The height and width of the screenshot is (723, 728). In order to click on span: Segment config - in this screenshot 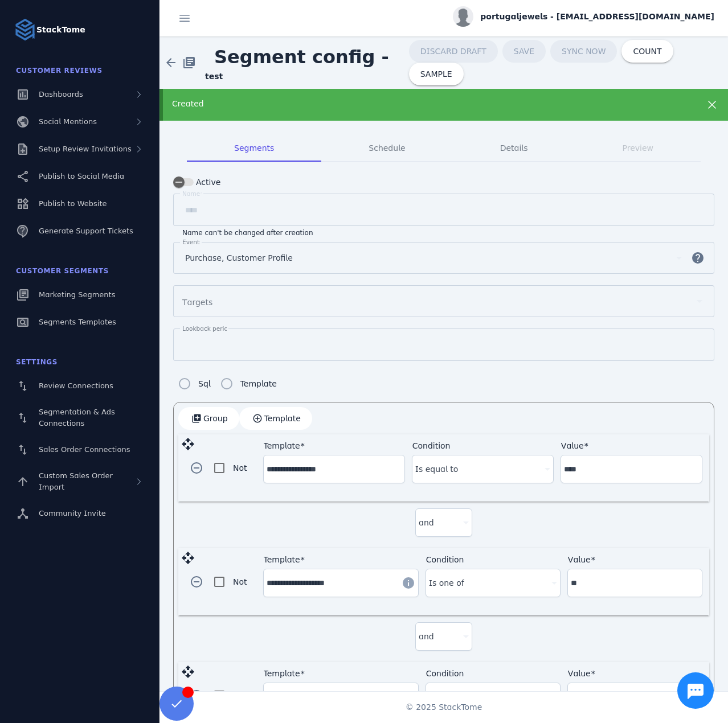, I will do `click(301, 57)`.